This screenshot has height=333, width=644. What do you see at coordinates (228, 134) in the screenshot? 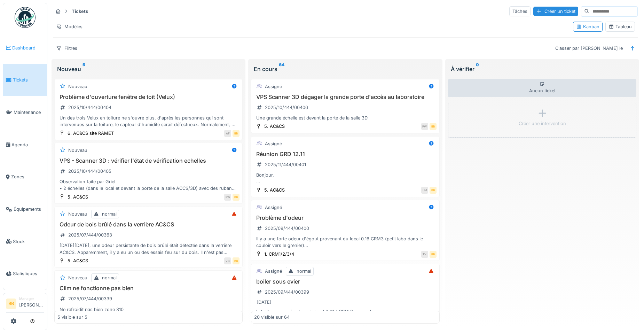
I see `div: AF` at bounding box center [228, 134].